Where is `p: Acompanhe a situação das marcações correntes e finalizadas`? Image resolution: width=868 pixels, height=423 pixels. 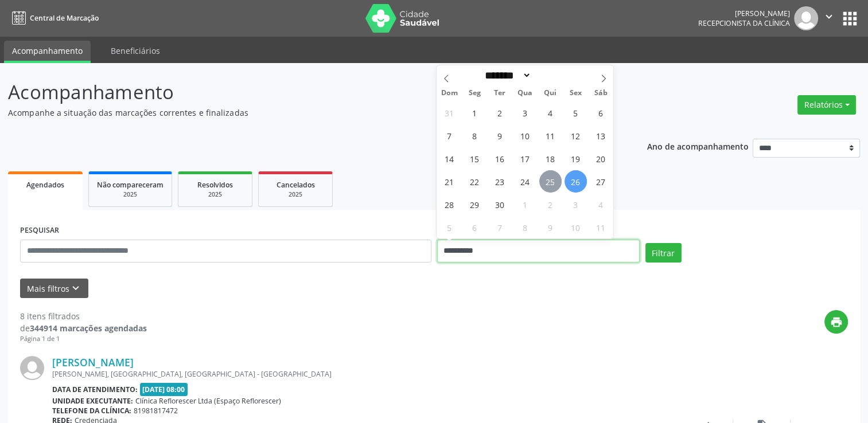
p: Acompanhe a situação das marcações correntes e finalizadas is located at coordinates (306, 112).